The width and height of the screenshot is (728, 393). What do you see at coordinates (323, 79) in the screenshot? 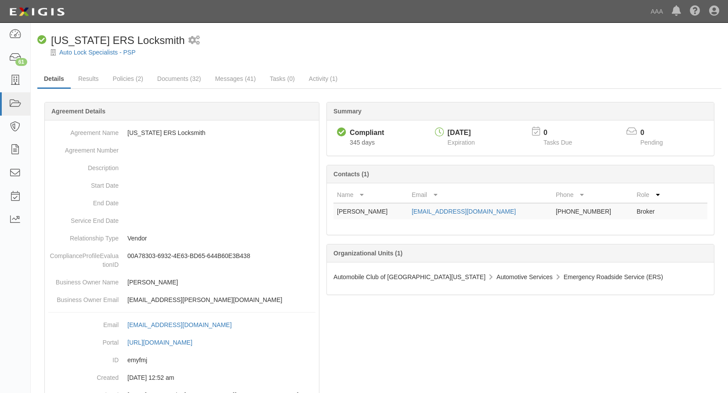
I see `a: Activity (1)` at bounding box center [323, 79].